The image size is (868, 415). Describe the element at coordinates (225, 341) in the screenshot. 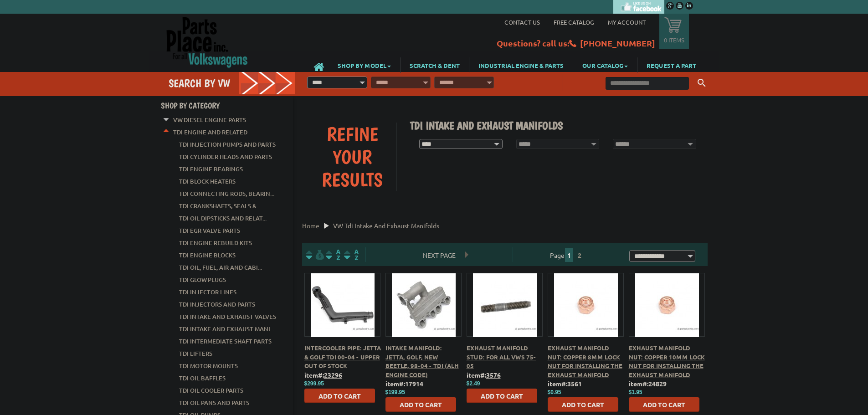

I see `a: TDI Intermediate Shaft Parts` at that location.